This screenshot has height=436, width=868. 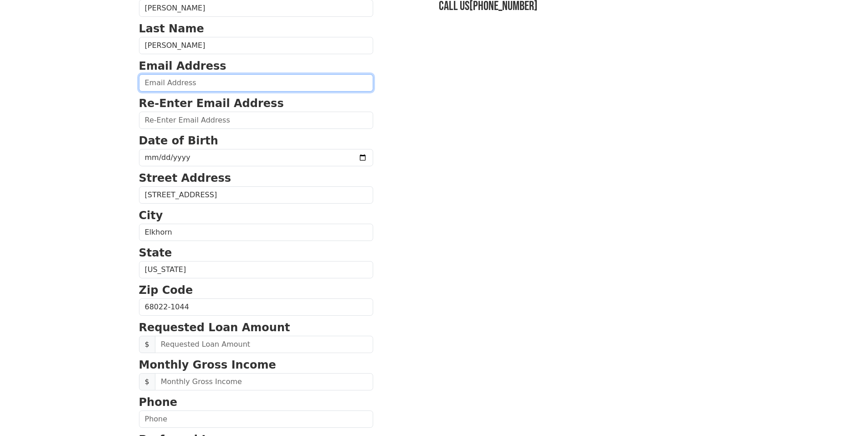 What do you see at coordinates (264, 345) in the screenshot?
I see `input: Requested Loan Amount` at bounding box center [264, 345].